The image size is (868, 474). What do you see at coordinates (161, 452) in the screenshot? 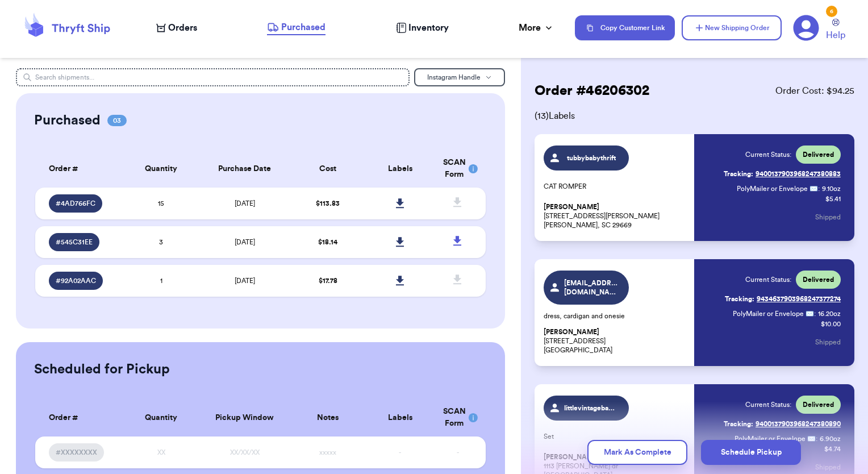
I see `span: XX` at bounding box center [161, 452].